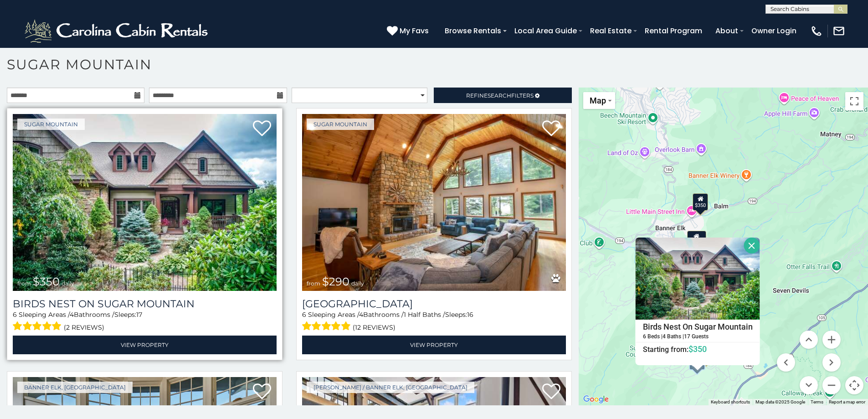 This screenshot has height=419, width=868. What do you see at coordinates (808, 385) in the screenshot?
I see `button: Move down` at bounding box center [808, 385].